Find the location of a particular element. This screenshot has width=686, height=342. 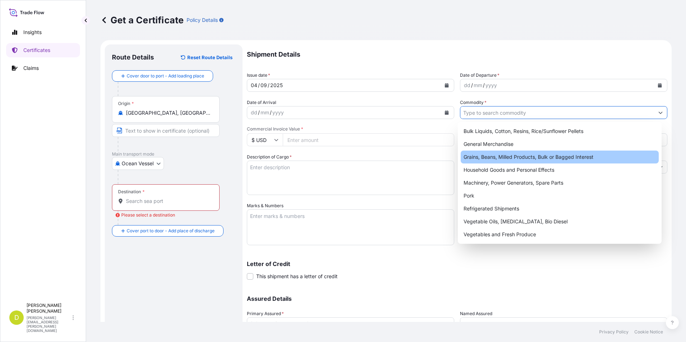

p: Letter of Credit is located at coordinates (457, 264).